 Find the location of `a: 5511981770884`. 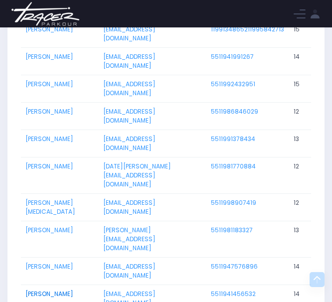

a: 5511981770884 is located at coordinates (234, 166).